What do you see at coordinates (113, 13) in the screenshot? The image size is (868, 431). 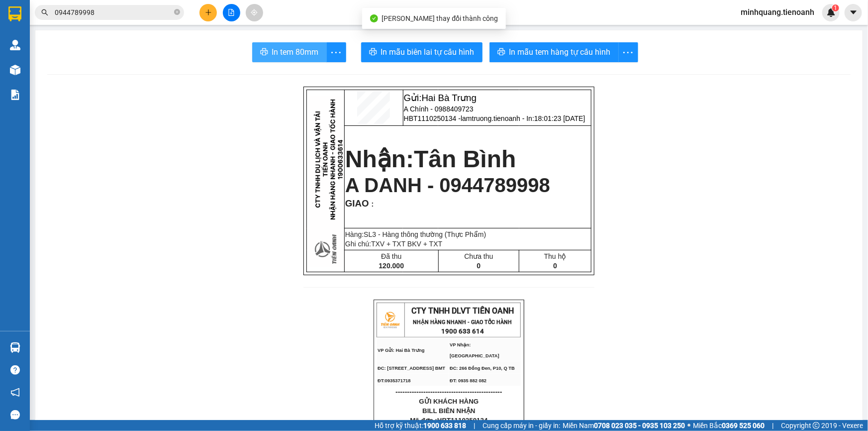 I see `input: Tìm tên, số ĐT hoặc mã đơn` at bounding box center [113, 13].